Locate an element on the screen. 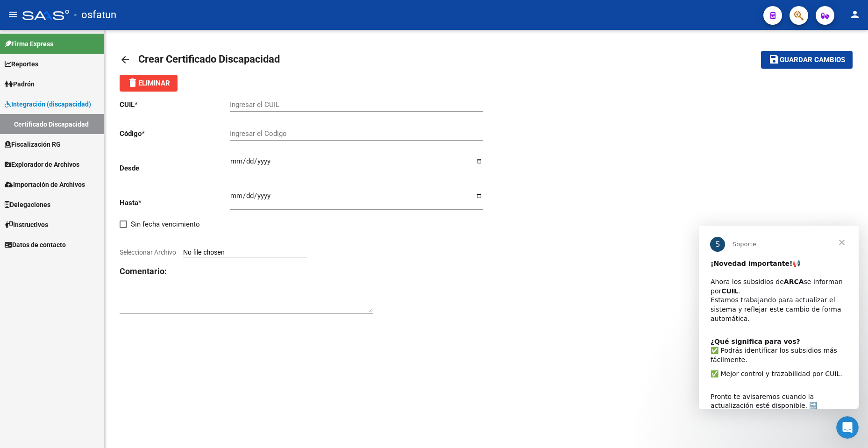  div: ​✅ Podrás identificar los subsidios más fácilmente. is located at coordinates (80, 125).